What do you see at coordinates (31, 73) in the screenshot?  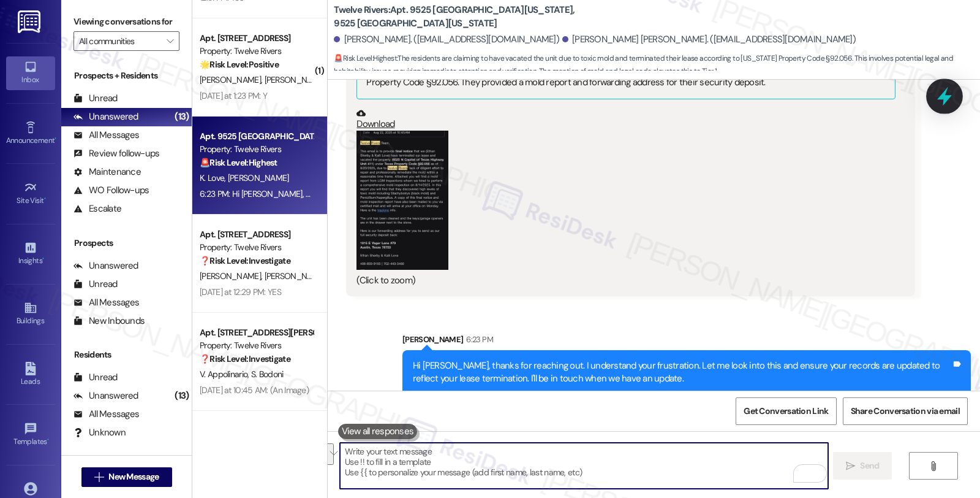 I see `a: Inbox` at bounding box center [31, 73].